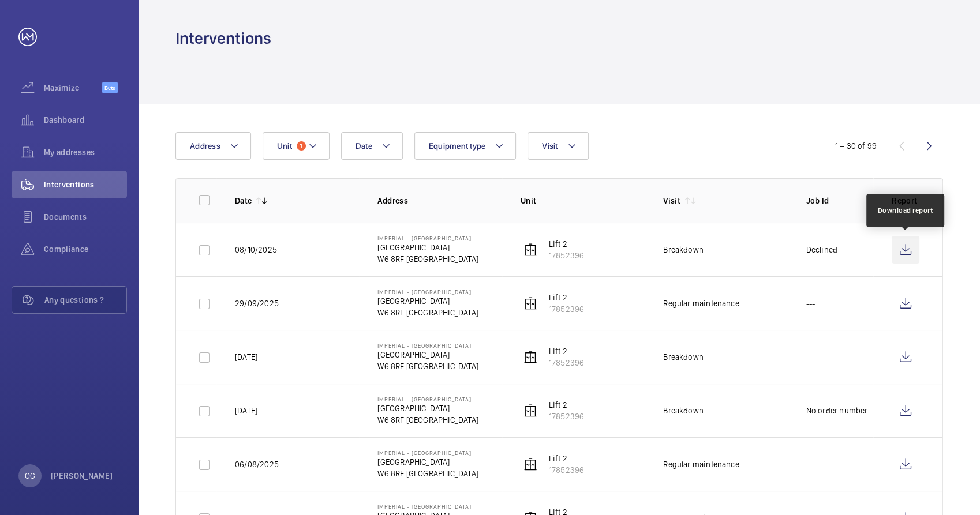  I want to click on button: Date, so click(371, 146).